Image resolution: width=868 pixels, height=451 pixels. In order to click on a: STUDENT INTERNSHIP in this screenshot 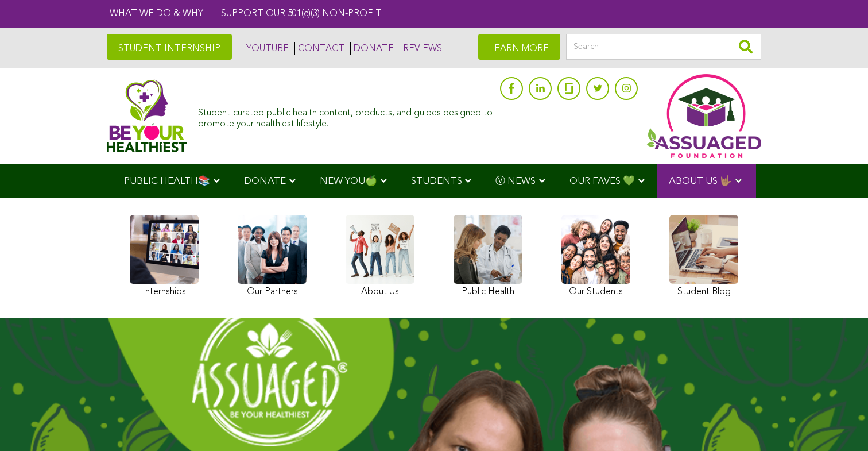, I will do `click(169, 47)`.